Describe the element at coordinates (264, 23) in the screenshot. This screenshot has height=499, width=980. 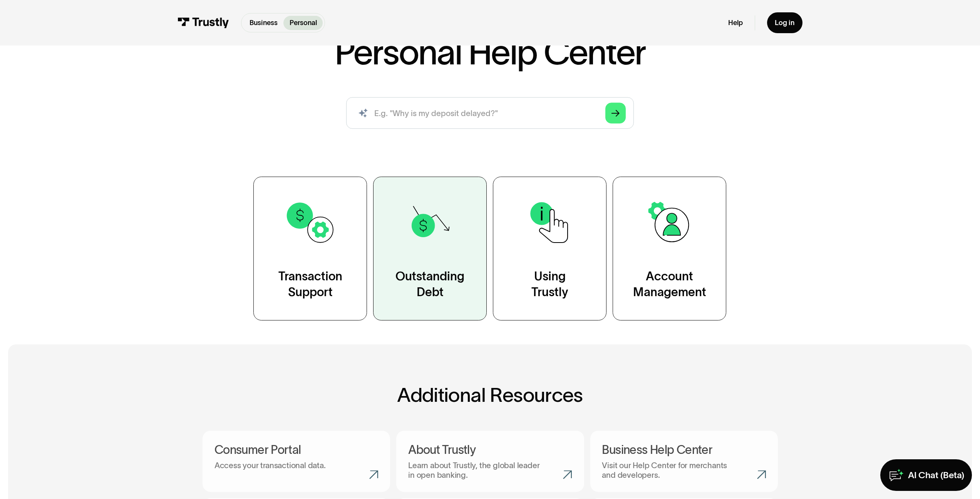
I see `a: Business` at that location.